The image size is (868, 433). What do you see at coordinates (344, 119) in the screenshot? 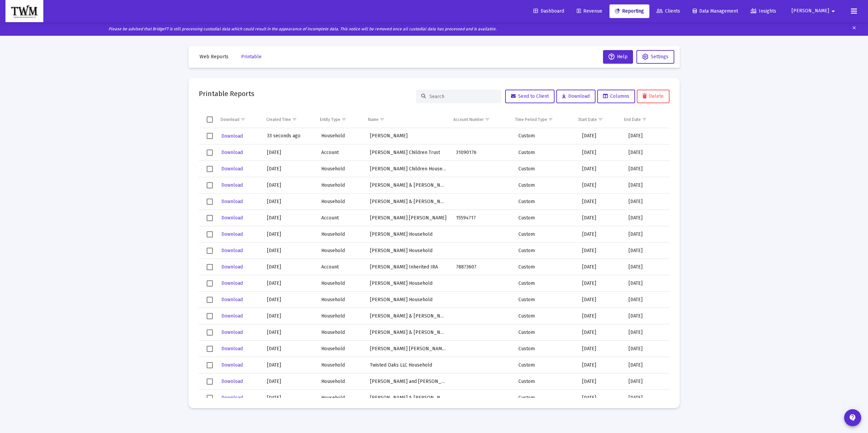
I see `span: Show filter options for column 'Entity Type'` at bounding box center [344, 119].